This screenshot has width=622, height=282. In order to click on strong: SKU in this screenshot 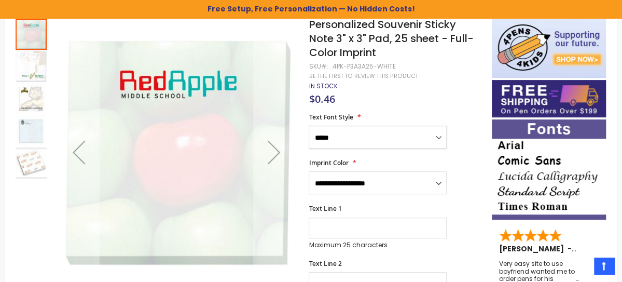, I will do `click(318, 66)`.